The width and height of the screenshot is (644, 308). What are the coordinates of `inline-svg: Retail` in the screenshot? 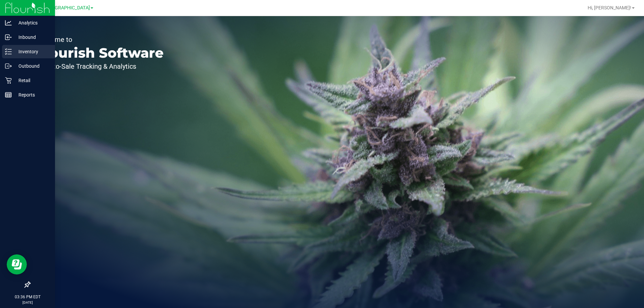 It's located at (8, 80).